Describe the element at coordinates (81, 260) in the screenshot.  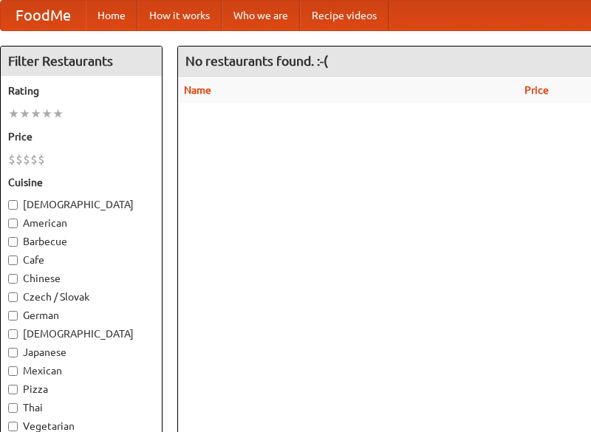
I see `label: Cafe` at that location.